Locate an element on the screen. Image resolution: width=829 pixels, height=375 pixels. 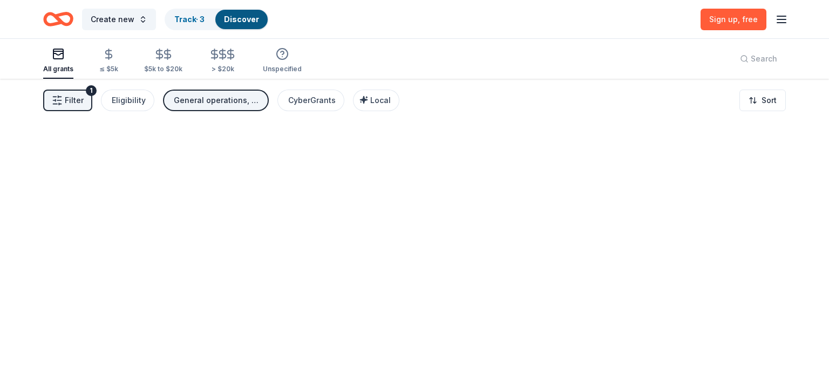
div: $5k to $20k is located at coordinates (163, 69).